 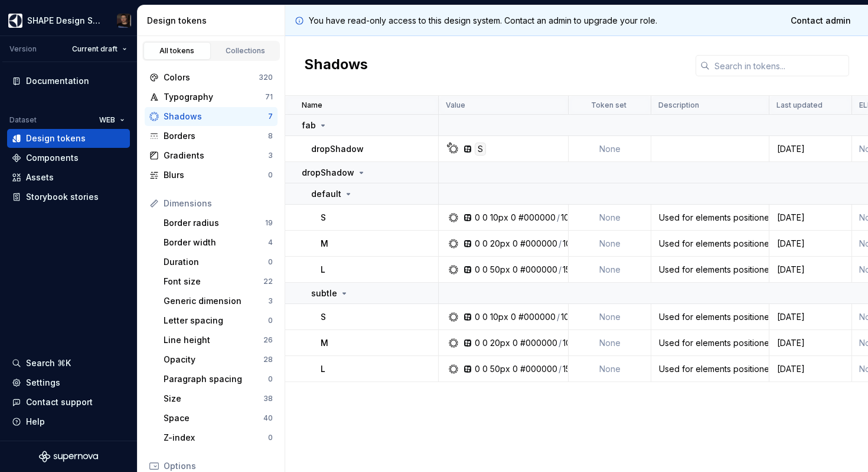 I want to click on div: Space, so click(x=213, y=418).